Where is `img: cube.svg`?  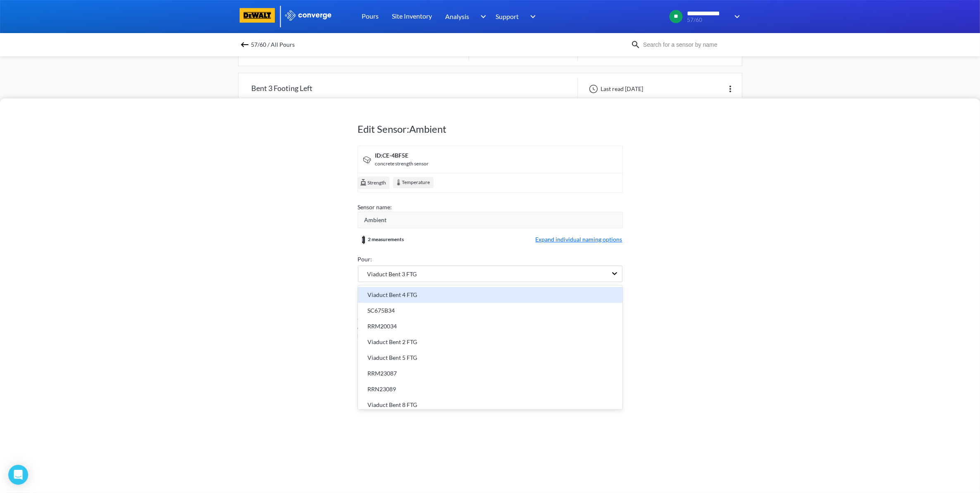
img: cube.svg is located at coordinates (363, 182).